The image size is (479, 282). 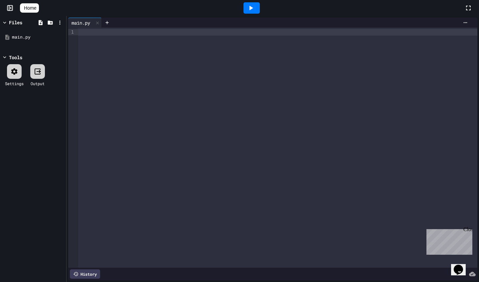 I want to click on div: Files, so click(x=16, y=22).